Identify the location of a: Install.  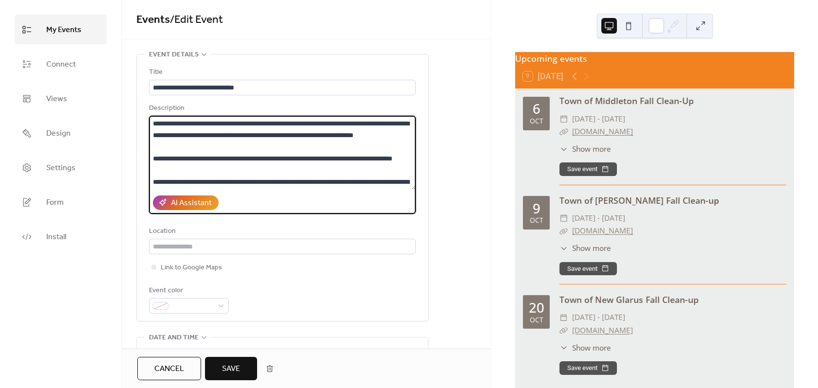
(60, 237).